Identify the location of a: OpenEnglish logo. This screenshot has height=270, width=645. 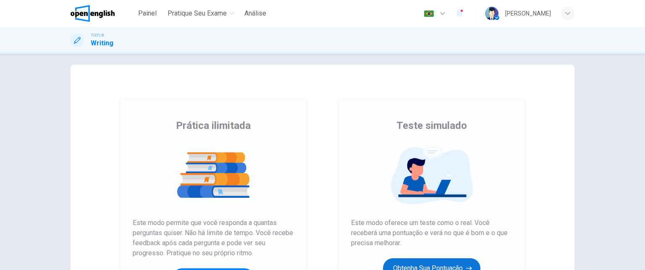
(102, 13).